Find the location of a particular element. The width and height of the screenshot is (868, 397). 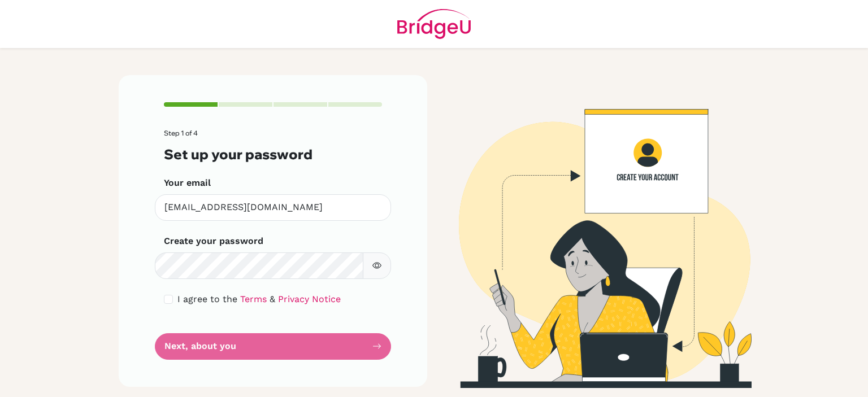

a: Privacy Notice is located at coordinates (309, 299).